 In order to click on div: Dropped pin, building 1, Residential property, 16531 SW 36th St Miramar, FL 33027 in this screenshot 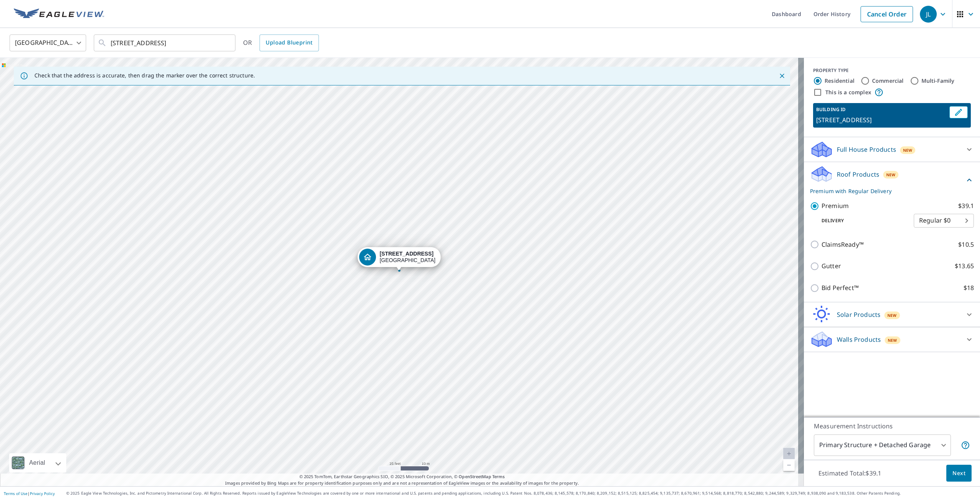, I will do `click(400, 259)`.